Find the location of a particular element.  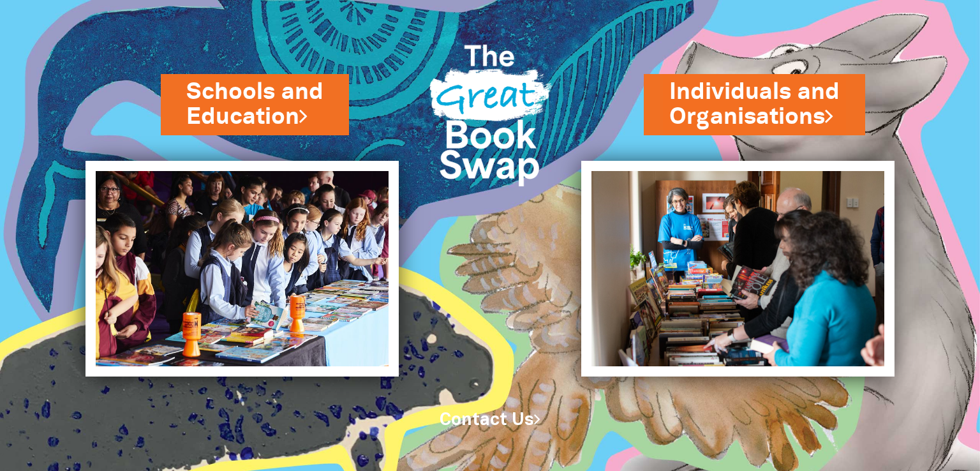

a: Individuals andOrganisations is located at coordinates (754, 104).